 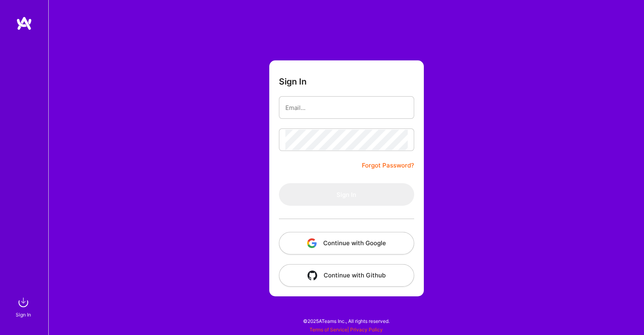 I want to click on img: sign in, so click(x=23, y=302).